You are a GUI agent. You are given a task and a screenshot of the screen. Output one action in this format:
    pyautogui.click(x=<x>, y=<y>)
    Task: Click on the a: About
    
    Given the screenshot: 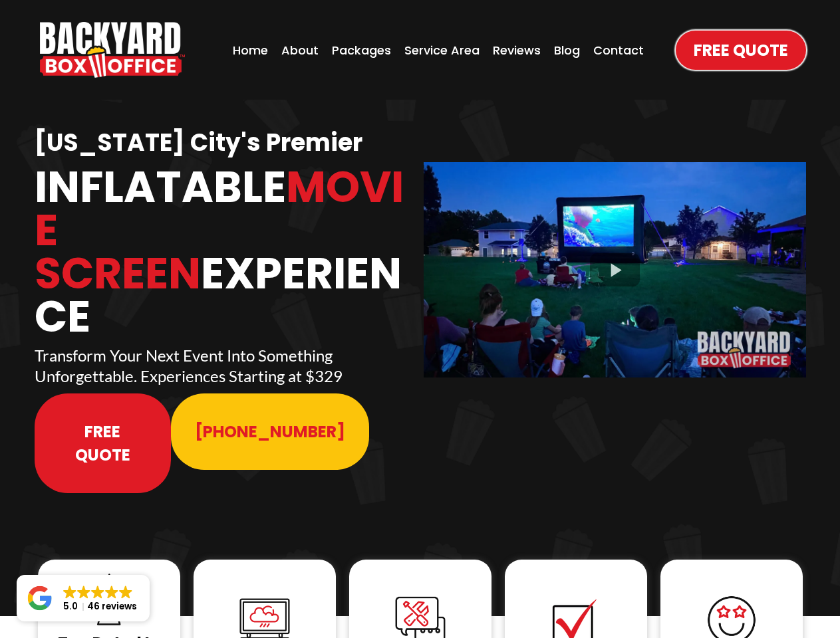 What is the action you would take?
    pyautogui.click(x=300, y=50)
    